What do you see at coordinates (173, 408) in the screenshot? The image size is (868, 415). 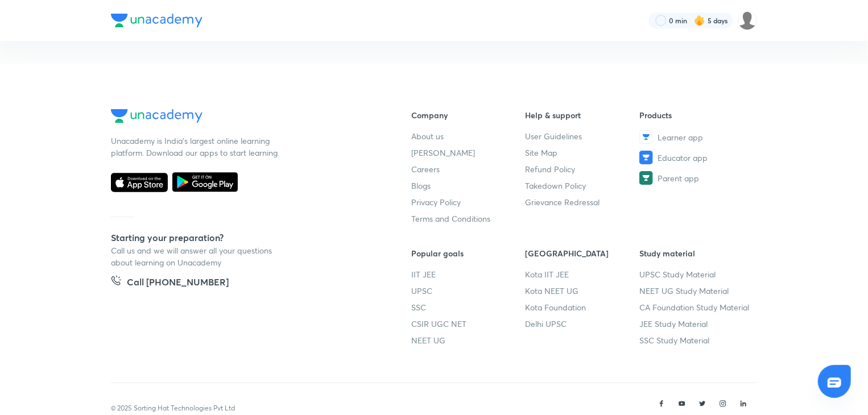 I see `p: © 2025 Sorting Hat Technologies Pvt Ltd` at bounding box center [173, 408].